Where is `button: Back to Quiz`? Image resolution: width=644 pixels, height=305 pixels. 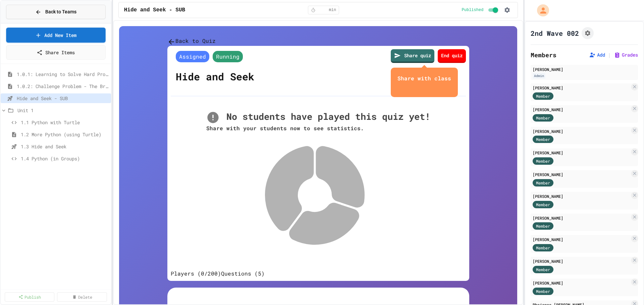
button: Back to Quiz is located at coordinates (192, 41).